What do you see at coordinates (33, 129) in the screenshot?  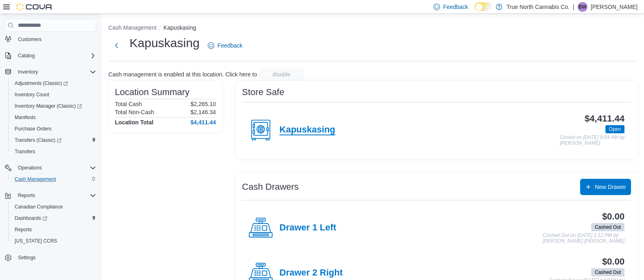 I see `a: Purchase Orders` at bounding box center [33, 129].